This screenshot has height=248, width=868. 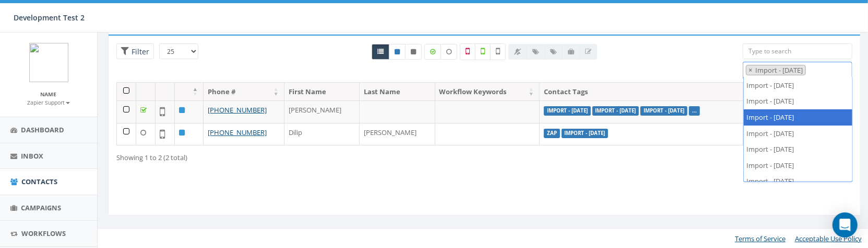 I want to click on a: Active, so click(x=397, y=52).